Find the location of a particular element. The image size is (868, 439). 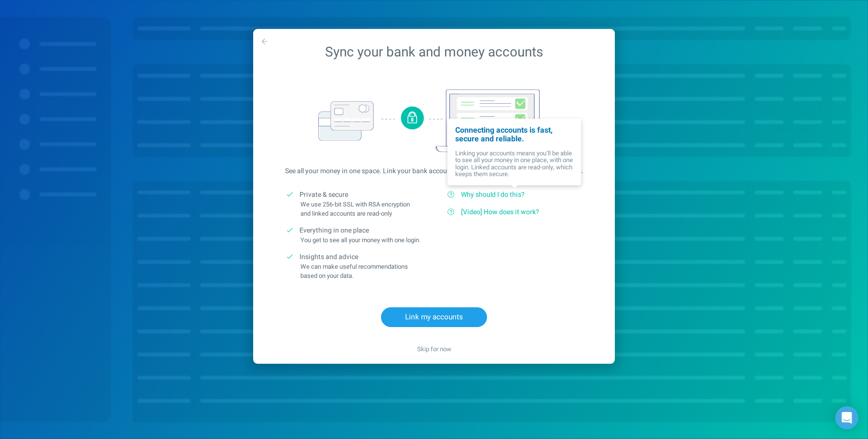

img: About sync is located at coordinates (434, 120).